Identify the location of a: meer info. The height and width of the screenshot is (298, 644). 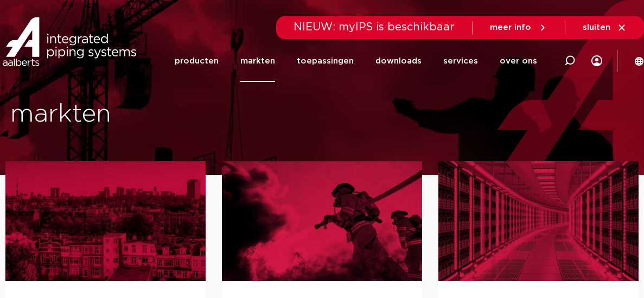
(519, 28).